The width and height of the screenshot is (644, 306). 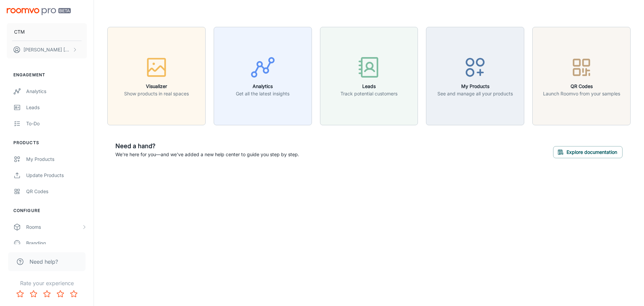 I want to click on p: Track potential customers, so click(x=369, y=94).